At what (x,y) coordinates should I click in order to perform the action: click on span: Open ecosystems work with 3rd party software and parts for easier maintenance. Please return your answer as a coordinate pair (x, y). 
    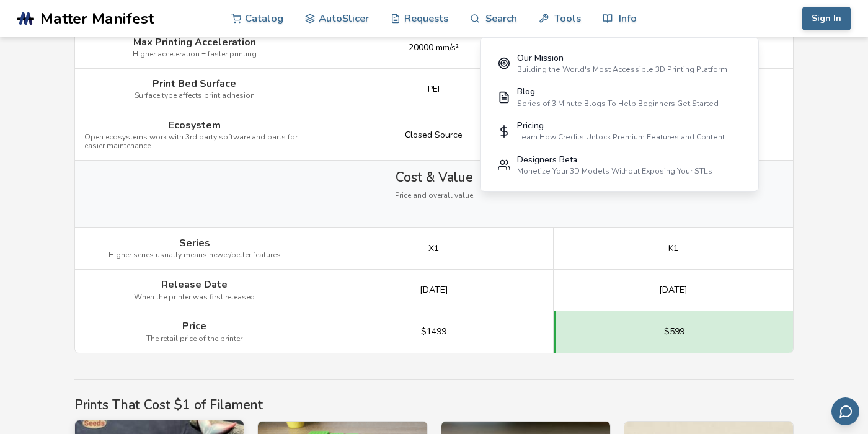
    Looking at the image, I should click on (194, 142).